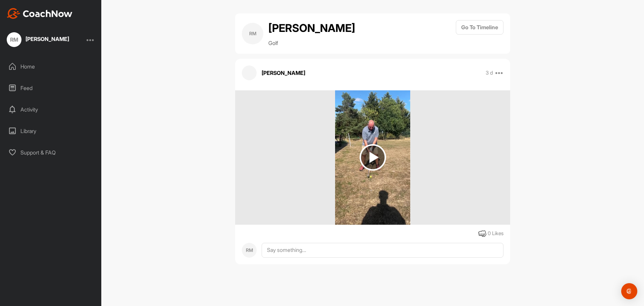 Image resolution: width=644 pixels, height=306 pixels. I want to click on div: Home, so click(51, 66).